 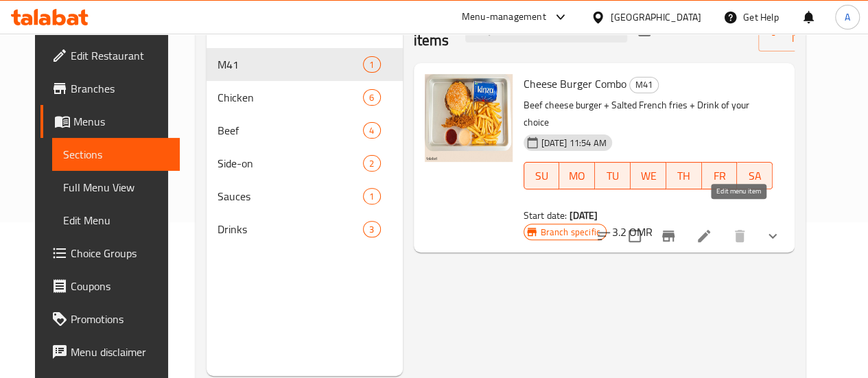 I want to click on span: SU, so click(x=542, y=175).